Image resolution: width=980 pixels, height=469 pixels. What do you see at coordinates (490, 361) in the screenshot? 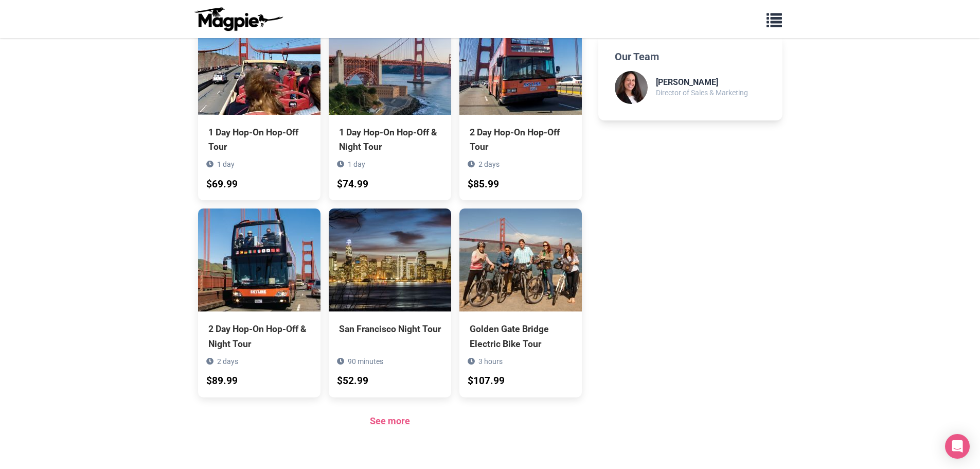
I see `span: 3 hours` at bounding box center [490, 361].